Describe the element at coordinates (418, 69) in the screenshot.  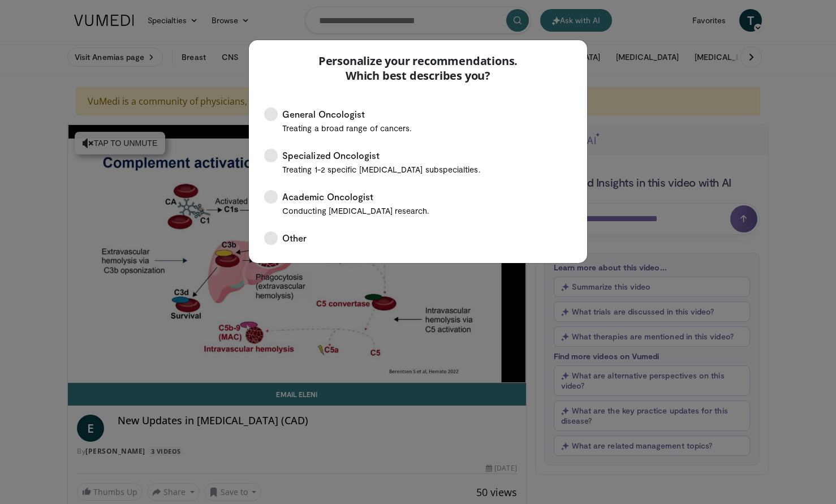
I see `p: Personalize your recommendations. Which best describes you?` at that location.